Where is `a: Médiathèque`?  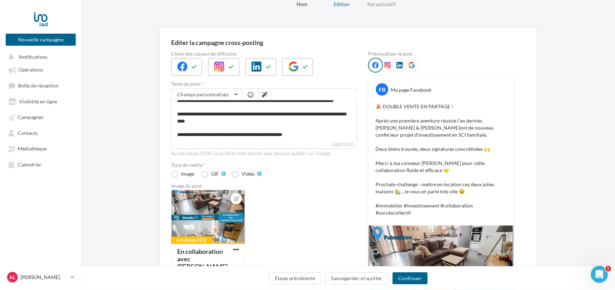
a: Médiathèque is located at coordinates (41, 148).